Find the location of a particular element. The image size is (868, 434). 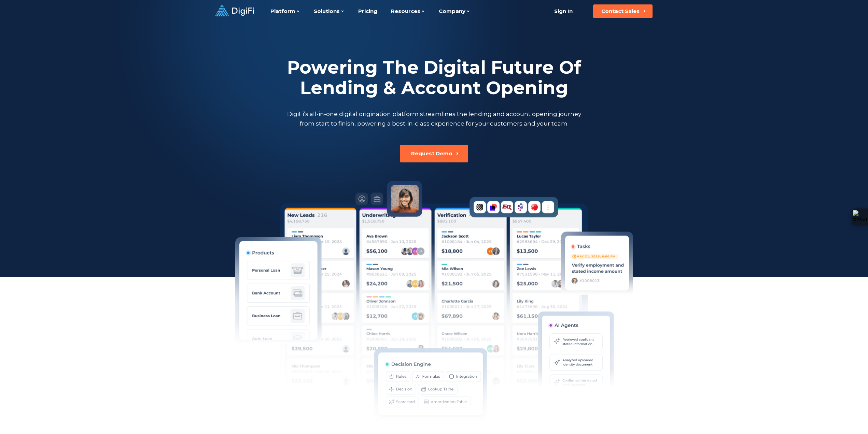

button: Request Demo is located at coordinates (434, 153).